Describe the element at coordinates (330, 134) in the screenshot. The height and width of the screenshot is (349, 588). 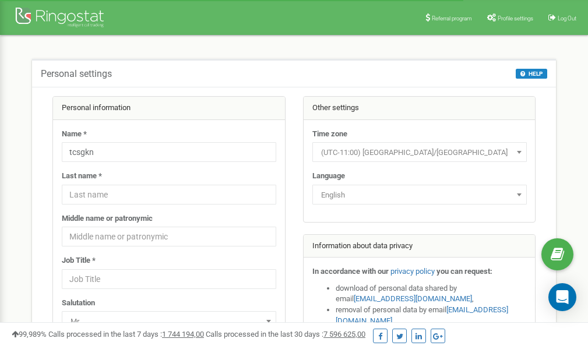
I see `label: Time zone` at that location.